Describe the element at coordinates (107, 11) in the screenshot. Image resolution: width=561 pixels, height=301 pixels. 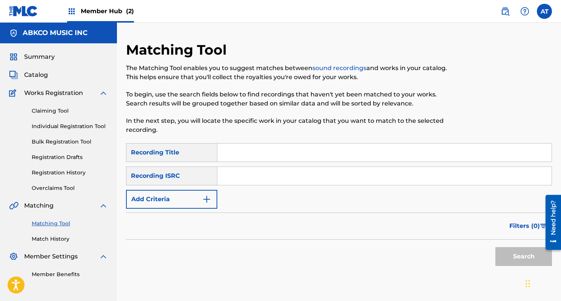
I see `span: Member Hub` at that location.